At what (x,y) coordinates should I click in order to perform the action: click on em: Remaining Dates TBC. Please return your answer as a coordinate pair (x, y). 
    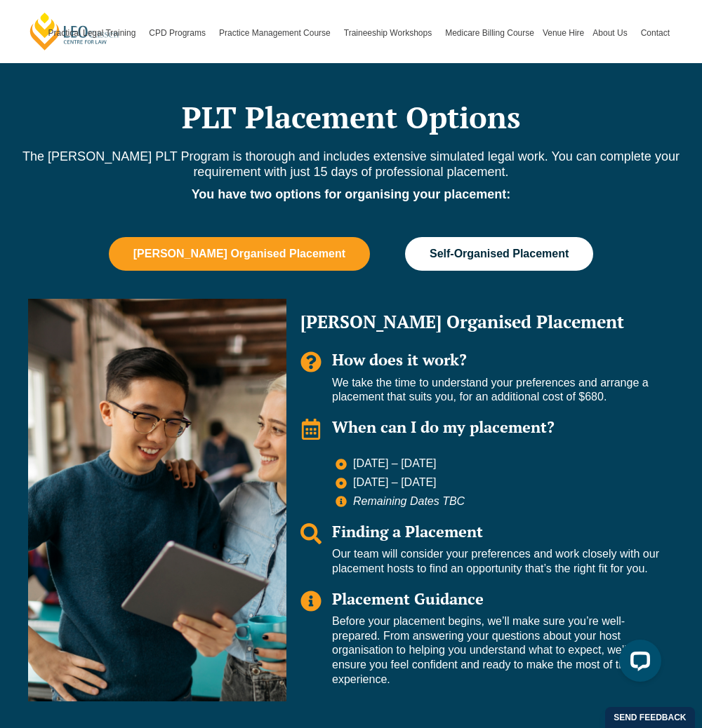
    Looking at the image, I should click on (409, 501).